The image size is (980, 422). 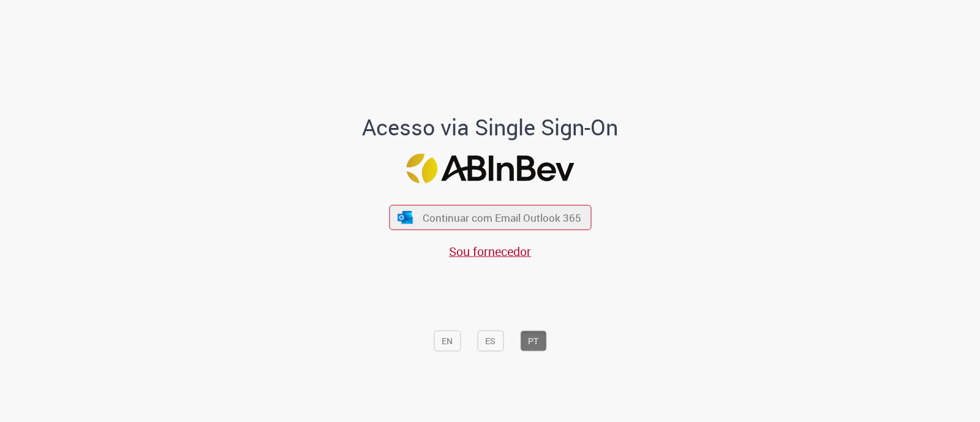 I want to click on span: Sou fornecedor, so click(x=490, y=251).